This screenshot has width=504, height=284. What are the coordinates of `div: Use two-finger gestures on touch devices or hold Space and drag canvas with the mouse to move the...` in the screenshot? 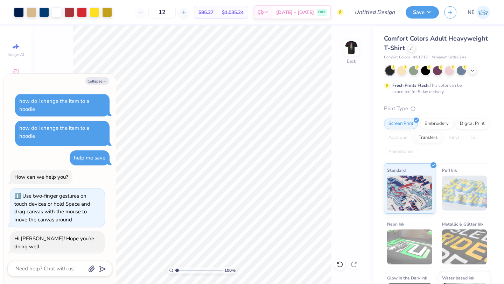 It's located at (52, 208).